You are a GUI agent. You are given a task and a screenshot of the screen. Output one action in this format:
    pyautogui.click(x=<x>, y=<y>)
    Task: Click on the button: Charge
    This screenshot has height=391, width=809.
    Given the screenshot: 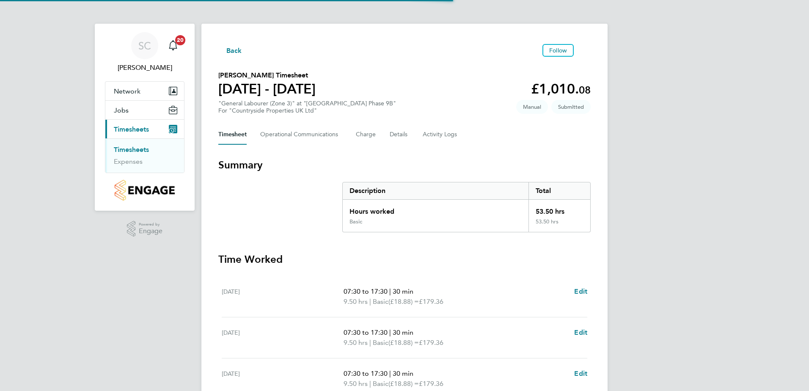 What is the action you would take?
    pyautogui.click(x=366, y=135)
    